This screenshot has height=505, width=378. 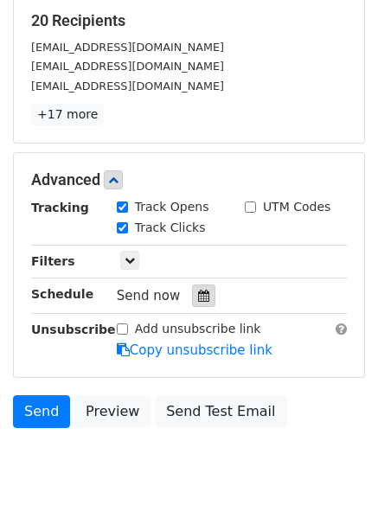 What do you see at coordinates (220, 411) in the screenshot?
I see `a: Send Test Email` at bounding box center [220, 411].